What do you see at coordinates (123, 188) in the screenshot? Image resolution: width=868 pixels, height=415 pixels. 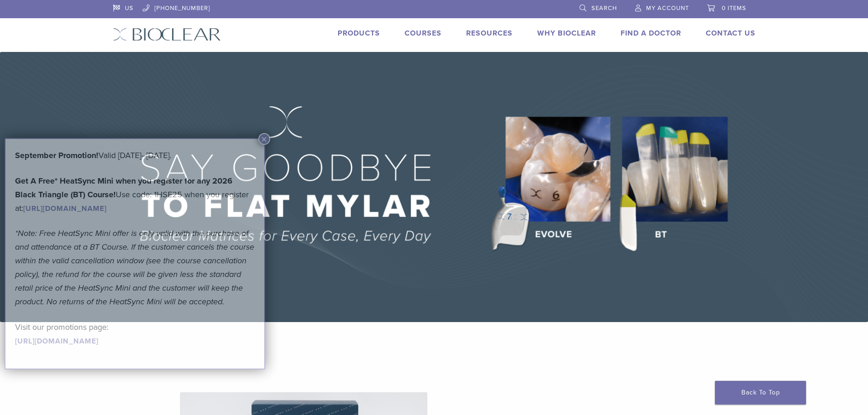 I see `strong: Get A Free* HeatSync Mini when you register for any 2026 Black Triangle (BT) Course!` at bounding box center [123, 188].